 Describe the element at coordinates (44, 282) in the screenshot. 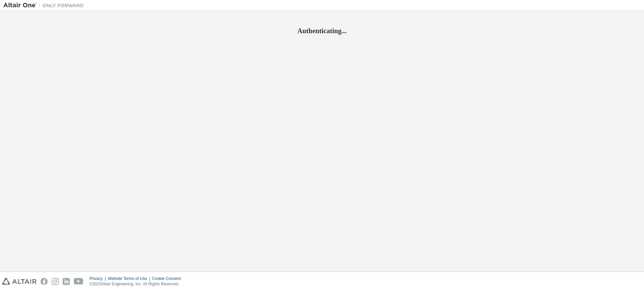

I see `img: facebook.svg` at that location.